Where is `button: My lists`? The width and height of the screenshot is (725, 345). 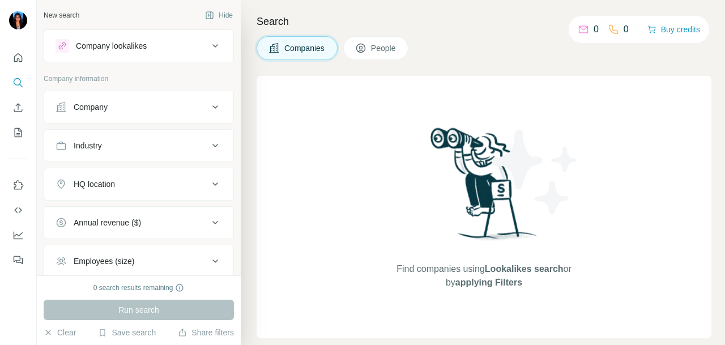
button: My lists is located at coordinates (18, 133).